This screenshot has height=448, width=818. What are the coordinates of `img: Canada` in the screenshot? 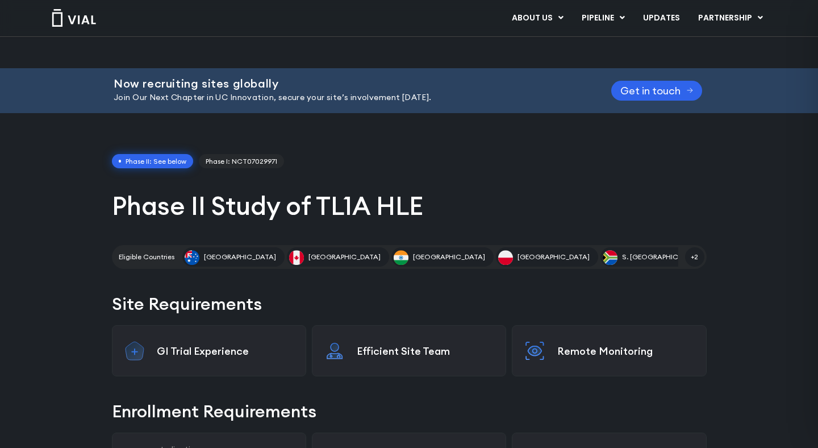 It's located at (297, 257).